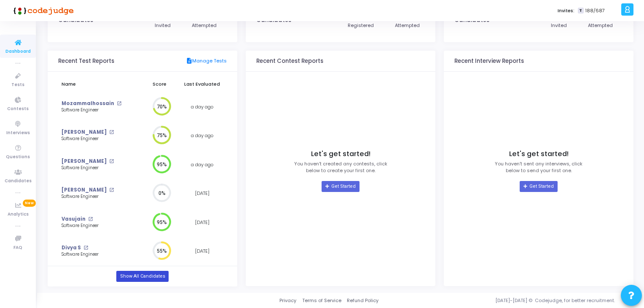 Image resolution: width=644 pixels, height=308 pixels. Describe the element at coordinates (203, 84) in the screenshot. I see `th: Last Evaluated` at that location.